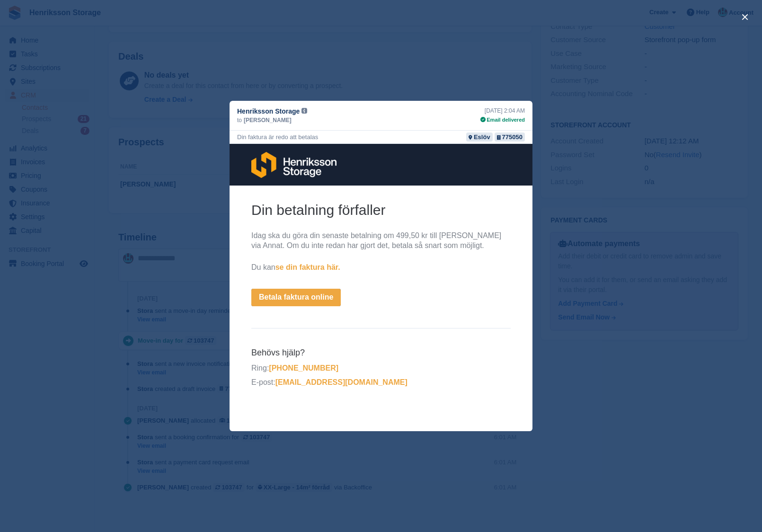 The width and height of the screenshot is (762, 532). Describe the element at coordinates (512, 137) in the screenshot. I see `div: 775050` at that location.